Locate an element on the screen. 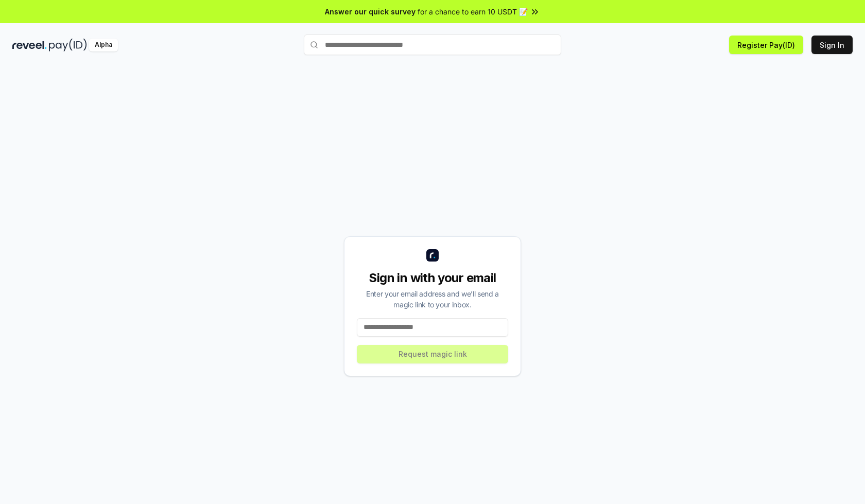  div: Alpha is located at coordinates (103, 45).